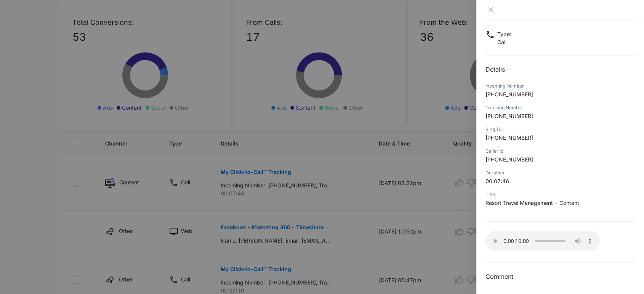  I want to click on audio: Your browser does not support the audio tag., so click(543, 241).